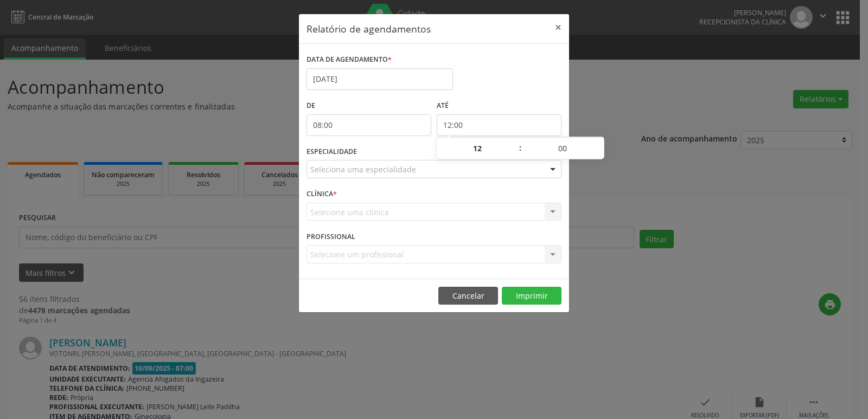 The image size is (868, 419). What do you see at coordinates (499, 105) in the screenshot?
I see `label: ATÉ` at bounding box center [499, 105].